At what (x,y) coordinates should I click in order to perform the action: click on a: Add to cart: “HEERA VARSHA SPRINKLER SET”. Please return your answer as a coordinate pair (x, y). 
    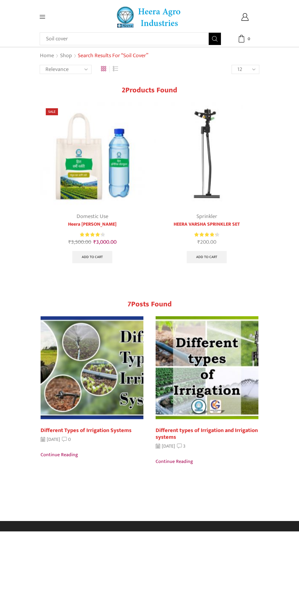
    Looking at the image, I should click on (207, 257).